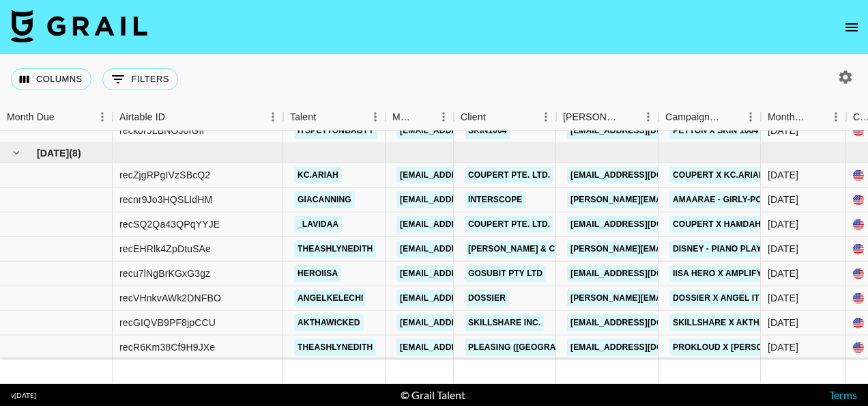 The image size is (868, 406). What do you see at coordinates (716, 224) in the screenshot?
I see `a: Coupert x Hamdah` at bounding box center [716, 224].